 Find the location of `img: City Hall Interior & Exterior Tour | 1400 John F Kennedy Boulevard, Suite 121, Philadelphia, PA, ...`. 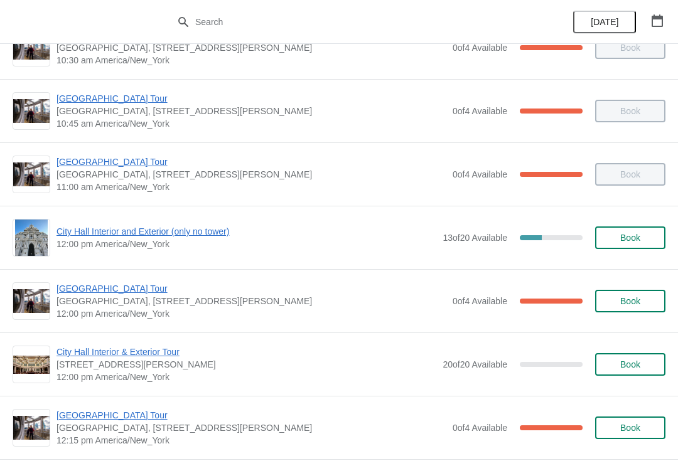

img: City Hall Interior & Exterior Tour | 1400 John F Kennedy Boulevard, Suite 121, Philadelphia, PA, ... is located at coordinates (31, 365).